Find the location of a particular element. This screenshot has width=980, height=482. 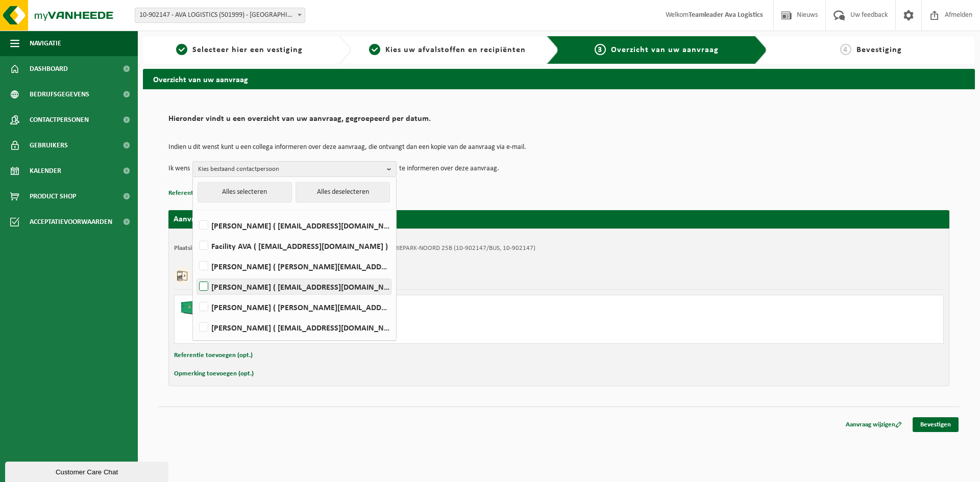

div: Customer Care Chat is located at coordinates (81, 12).